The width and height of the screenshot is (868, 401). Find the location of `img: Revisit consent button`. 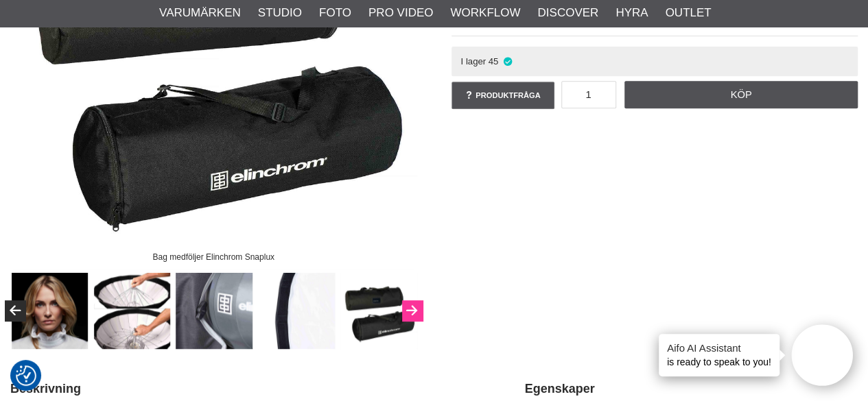

img: Revisit consent button is located at coordinates (26, 376).